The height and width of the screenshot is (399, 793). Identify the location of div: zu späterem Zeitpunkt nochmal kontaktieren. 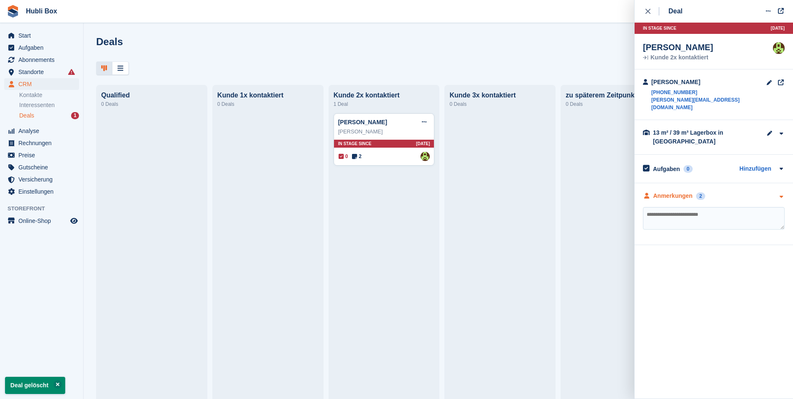
(616, 95).